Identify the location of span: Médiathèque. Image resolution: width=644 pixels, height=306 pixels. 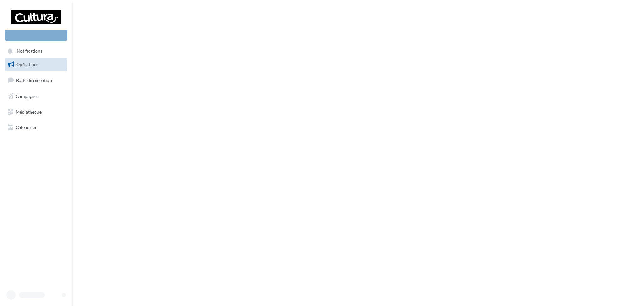
(28, 111).